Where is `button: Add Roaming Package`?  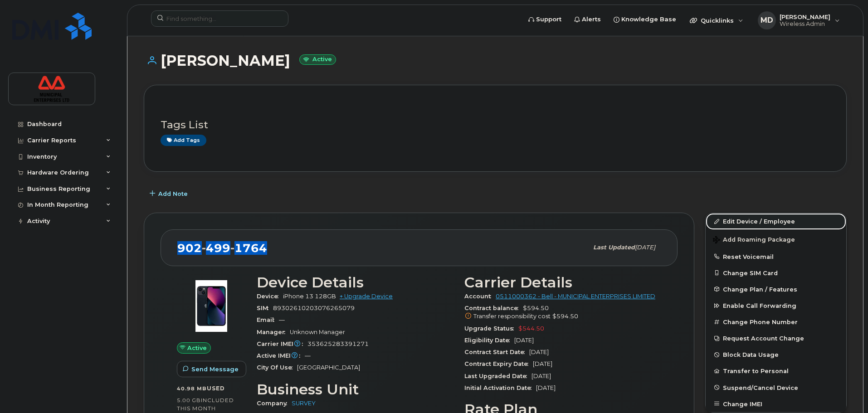 button: Add Roaming Package is located at coordinates (776, 239).